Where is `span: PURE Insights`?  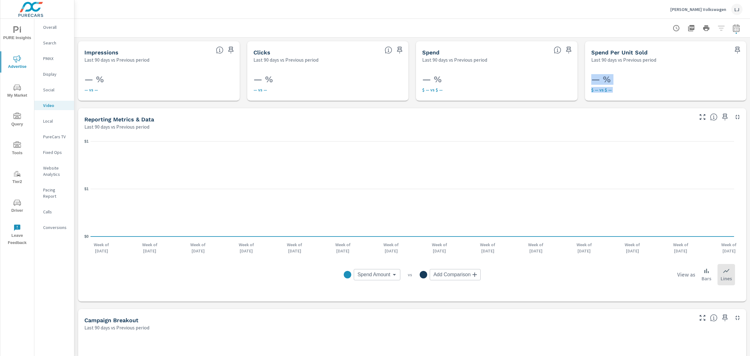 span: PURE Insights is located at coordinates (17, 34).